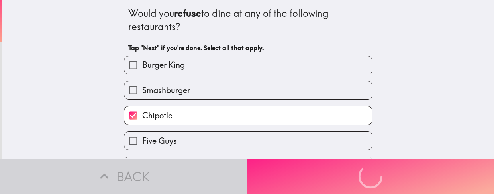  Describe the element at coordinates (248, 48) in the screenshot. I see `h6: Tap "Next" if you're done. Select all that apply.` at that location.